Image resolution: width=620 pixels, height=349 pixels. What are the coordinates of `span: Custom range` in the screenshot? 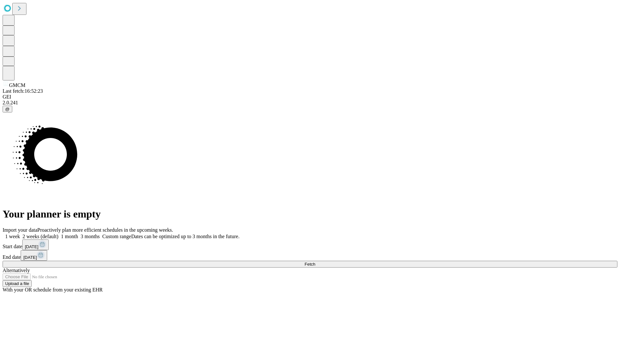 It's located at (117, 236).